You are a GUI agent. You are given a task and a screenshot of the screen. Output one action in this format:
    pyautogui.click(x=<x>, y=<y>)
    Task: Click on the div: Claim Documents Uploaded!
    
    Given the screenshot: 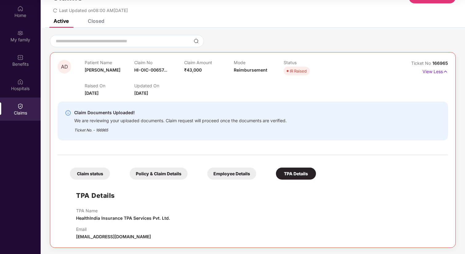 What is the action you would take?
    pyautogui.click(x=181, y=112)
    